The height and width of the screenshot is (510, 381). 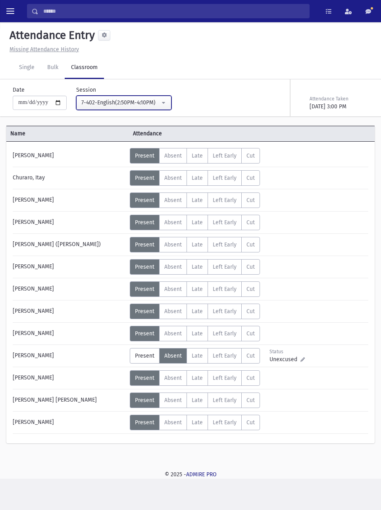 What do you see at coordinates (190, 474) in the screenshot?
I see `div: © 2025 -` at bounding box center [190, 474].